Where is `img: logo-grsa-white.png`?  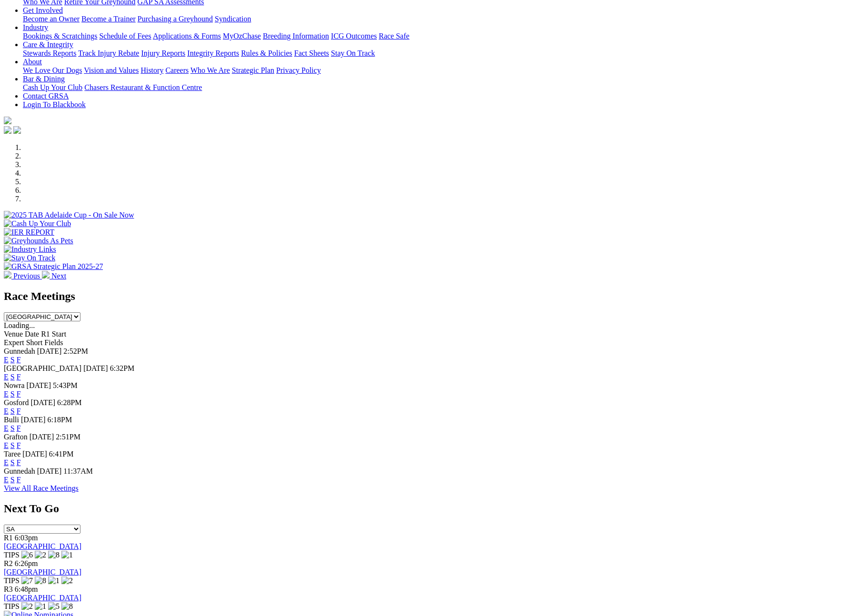 img: logo-grsa-white.png is located at coordinates (7, 121).